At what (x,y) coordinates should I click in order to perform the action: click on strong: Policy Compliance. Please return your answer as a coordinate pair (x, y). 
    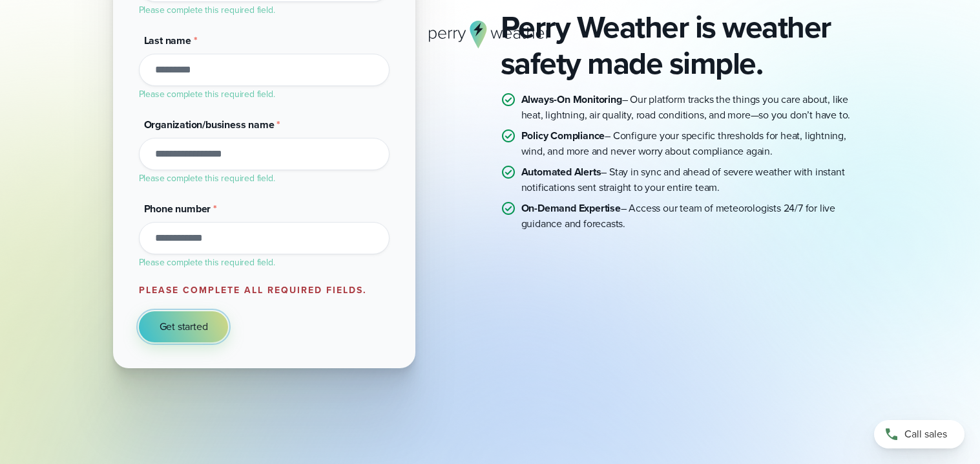
    Looking at the image, I should click on (564, 135).